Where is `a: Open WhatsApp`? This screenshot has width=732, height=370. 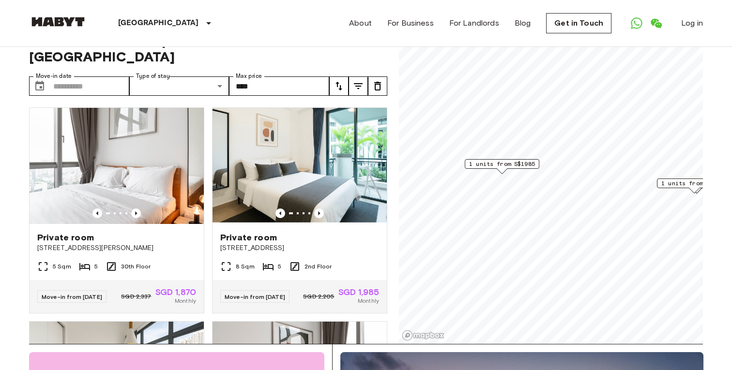
a: Open WhatsApp is located at coordinates (637, 23).